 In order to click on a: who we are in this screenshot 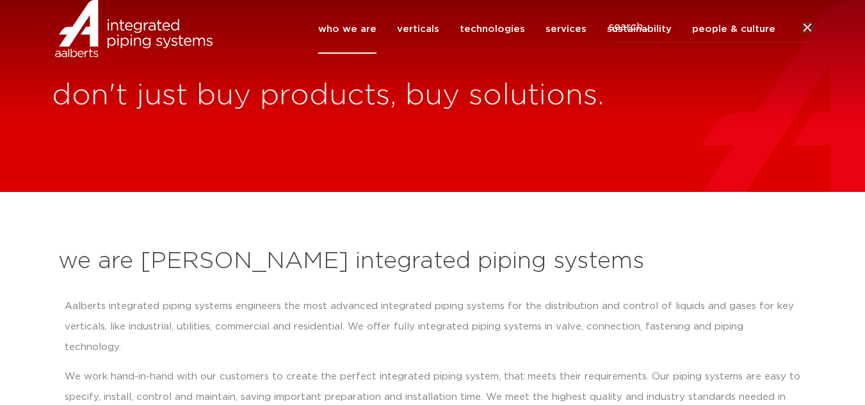, I will do `click(347, 29)`.